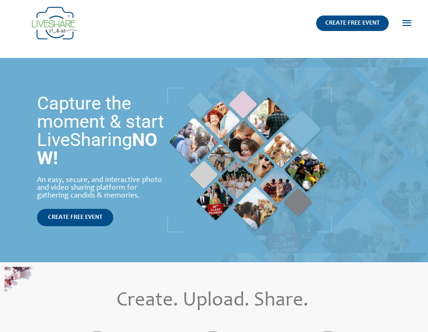  I want to click on img: LiveShare Moment | Live Photo Slideshow for Events | Create Free Events Album for Any Occasion, so click(249, 160).